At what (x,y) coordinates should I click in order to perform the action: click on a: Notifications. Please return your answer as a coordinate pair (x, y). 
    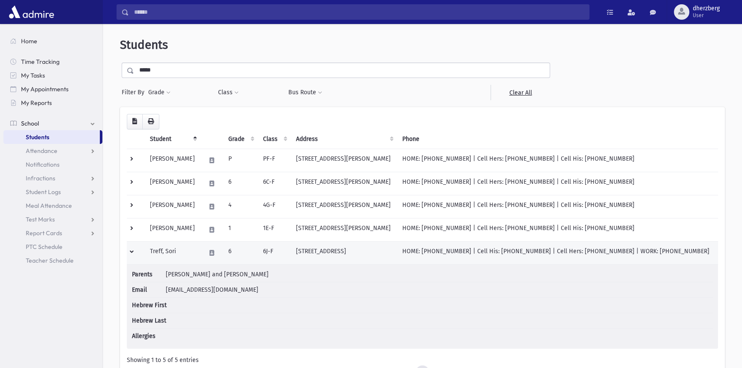
    Looking at the image, I should click on (53, 164).